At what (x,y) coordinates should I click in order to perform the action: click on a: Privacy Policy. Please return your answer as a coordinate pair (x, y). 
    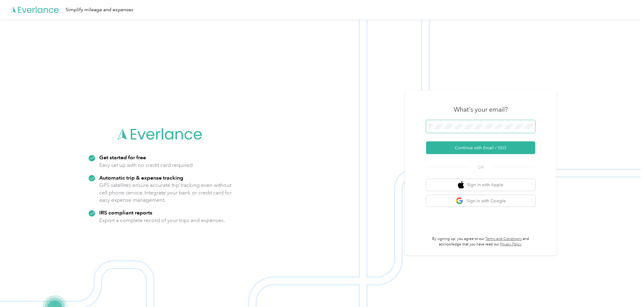
    Looking at the image, I should click on (511, 244).